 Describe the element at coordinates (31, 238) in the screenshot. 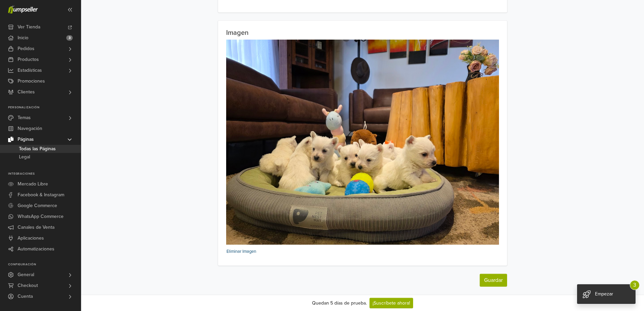

I see `span: Aplicaciones` at that location.